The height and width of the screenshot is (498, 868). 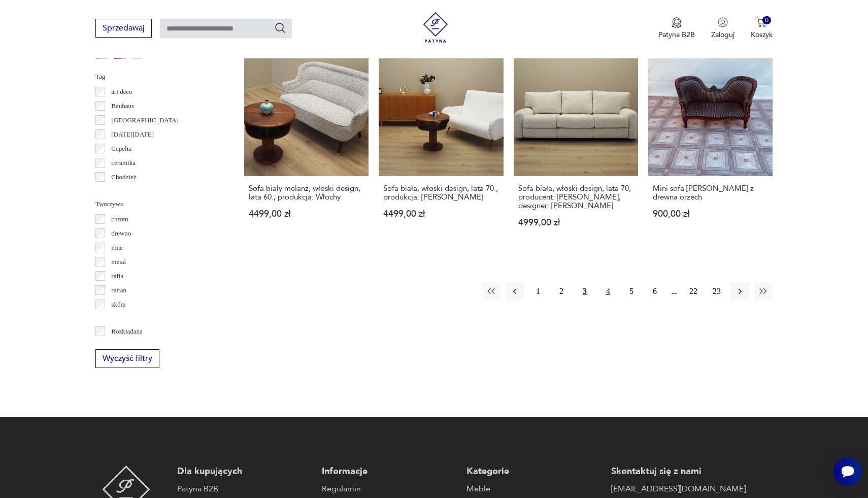 I want to click on p: Koszyk, so click(x=761, y=34).